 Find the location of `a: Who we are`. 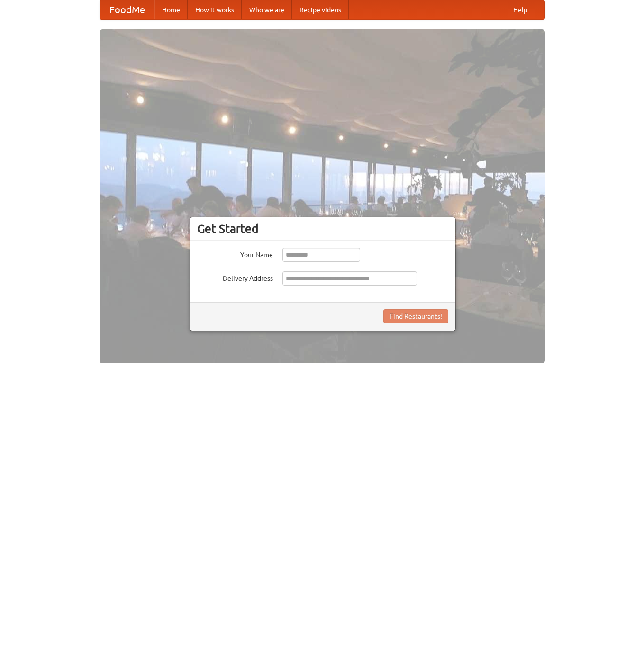

a: Who we are is located at coordinates (266, 10).